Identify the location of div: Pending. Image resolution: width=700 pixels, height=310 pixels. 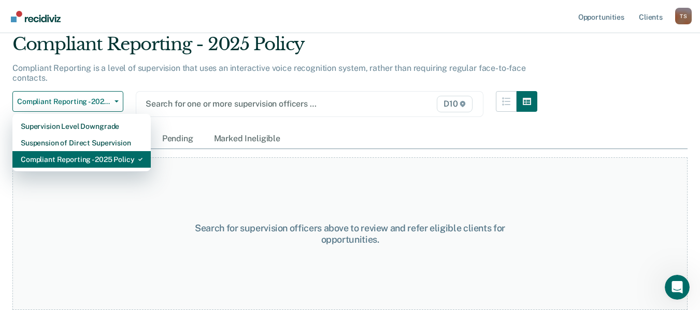
(178, 139).